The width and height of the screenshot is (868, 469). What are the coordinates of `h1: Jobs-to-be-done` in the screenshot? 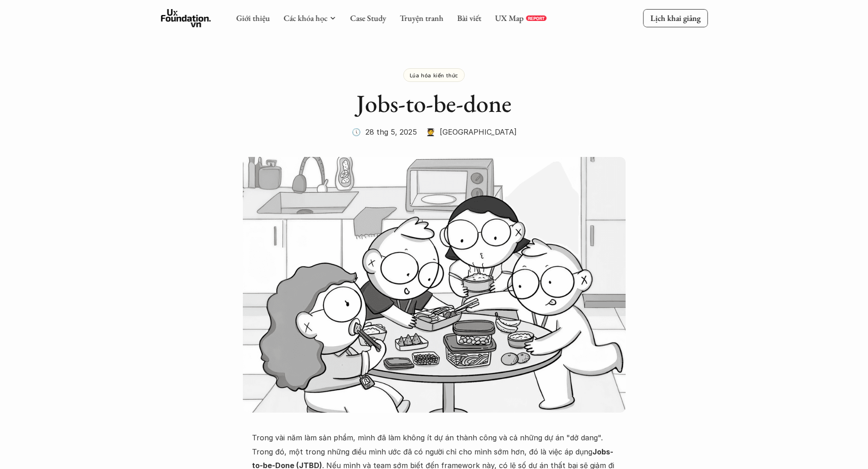 It's located at (434, 103).